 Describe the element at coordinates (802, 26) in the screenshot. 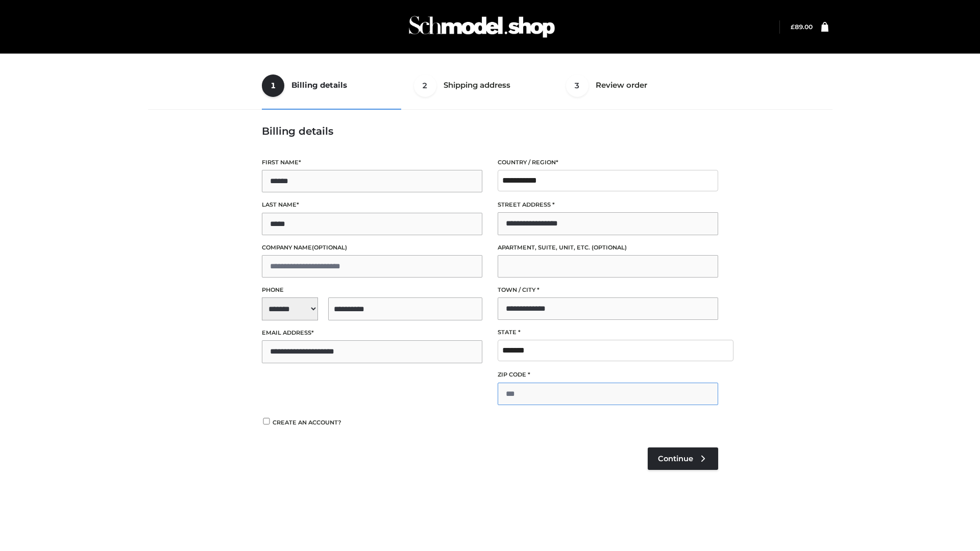

I see `bdi: 89.00` at that location.